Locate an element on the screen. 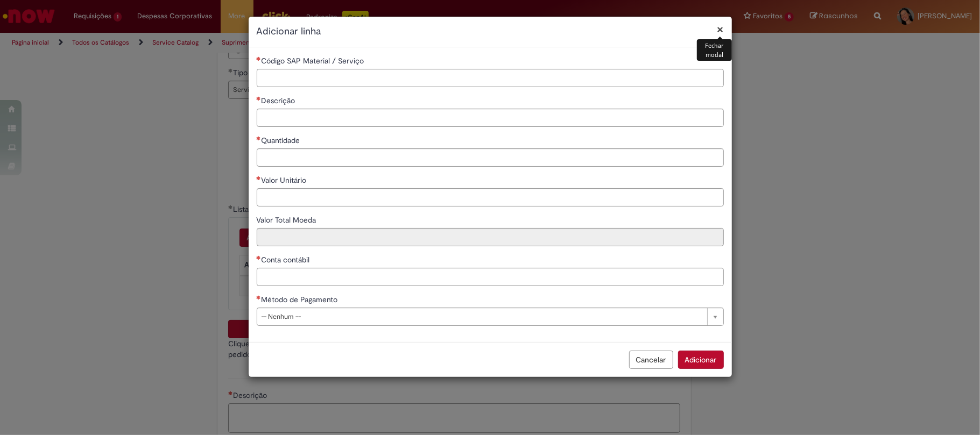 This screenshot has height=435, width=980. input: Quantidade is located at coordinates (490, 158).